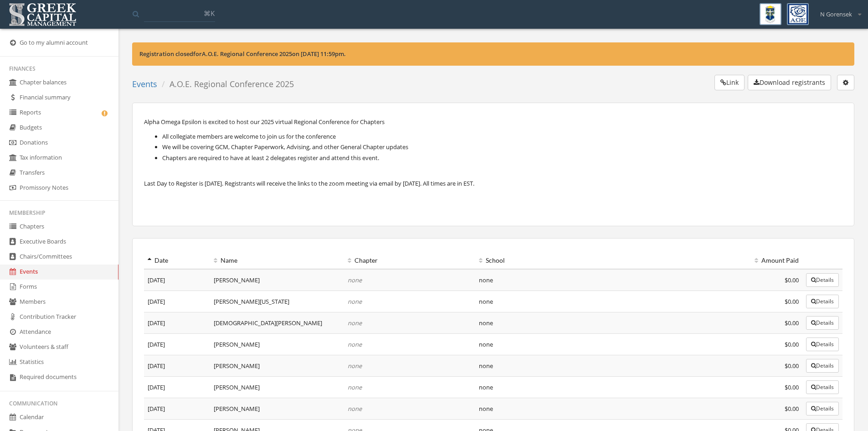 This screenshot has height=431, width=868. What do you see at coordinates (277, 260) in the screenshot?
I see `th: Name` at bounding box center [277, 260].